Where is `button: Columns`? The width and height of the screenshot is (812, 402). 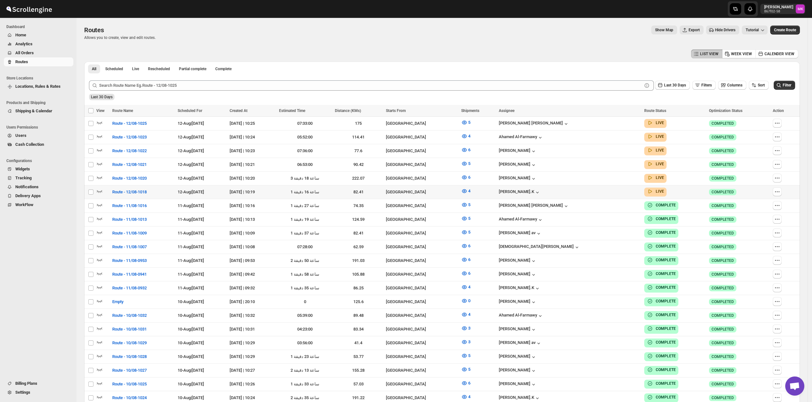 button: Columns is located at coordinates (732, 85).